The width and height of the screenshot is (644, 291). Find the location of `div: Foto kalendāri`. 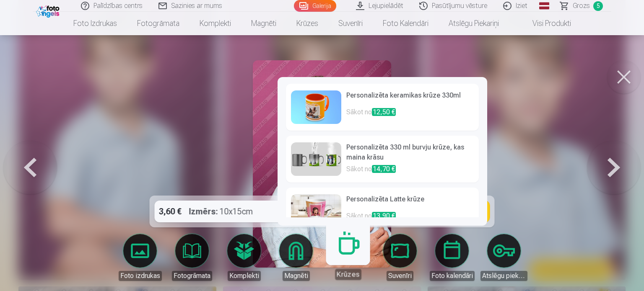

div: Foto kalendāri is located at coordinates (452, 276).